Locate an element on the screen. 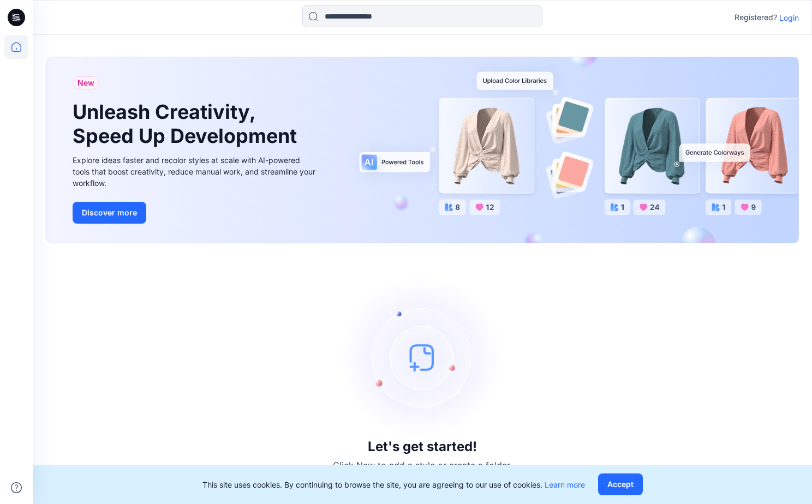  p: Click New to add a style or create a folder. is located at coordinates (423, 465).